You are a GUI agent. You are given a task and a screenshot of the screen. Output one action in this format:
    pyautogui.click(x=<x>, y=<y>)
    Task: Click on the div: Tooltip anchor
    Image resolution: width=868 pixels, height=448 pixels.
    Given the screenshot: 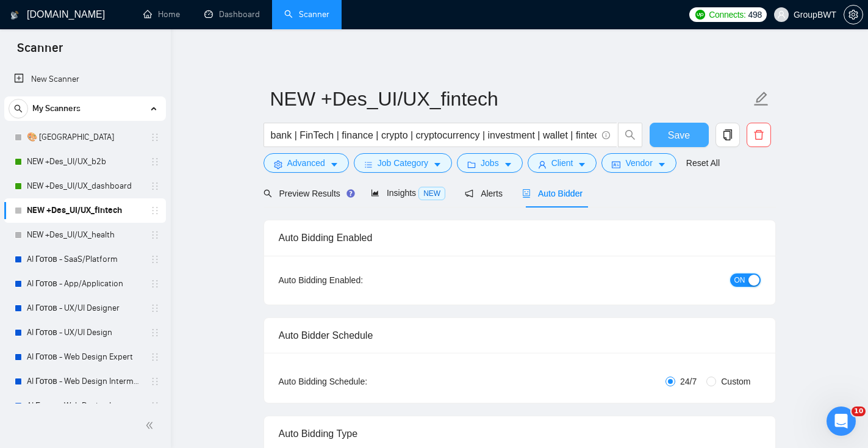 What is the action you would take?
    pyautogui.click(x=351, y=193)
    